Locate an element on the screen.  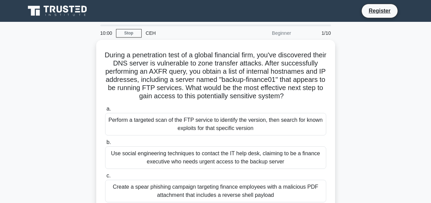
a: Stop is located at coordinates (129, 33).